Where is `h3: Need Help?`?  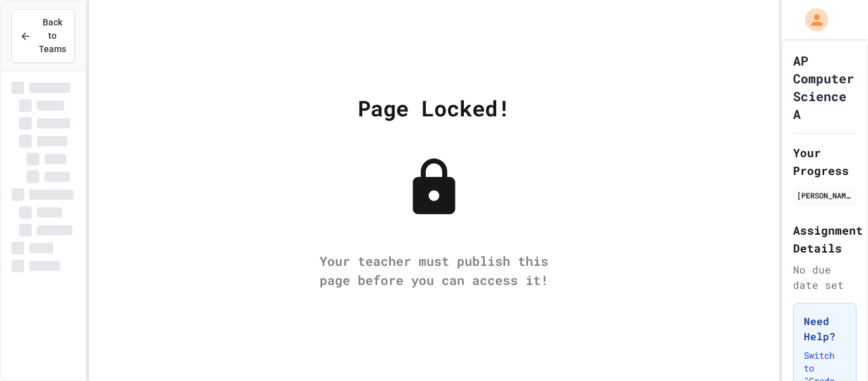
h3: Need Help? is located at coordinates (825, 328).